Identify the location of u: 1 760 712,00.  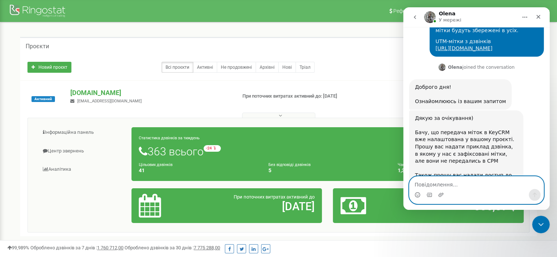
(110, 248).